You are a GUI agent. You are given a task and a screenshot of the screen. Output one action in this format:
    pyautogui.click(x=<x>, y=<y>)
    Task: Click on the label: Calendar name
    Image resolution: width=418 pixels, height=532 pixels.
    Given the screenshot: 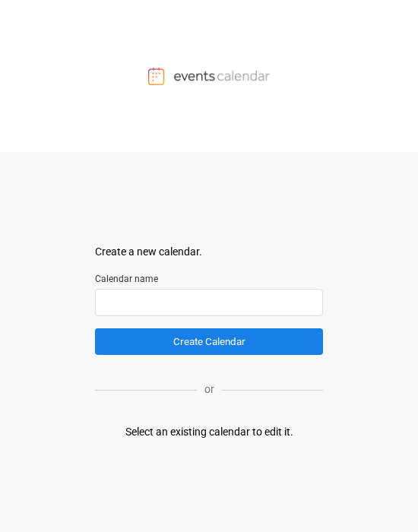 What is the action you would take?
    pyautogui.click(x=209, y=279)
    